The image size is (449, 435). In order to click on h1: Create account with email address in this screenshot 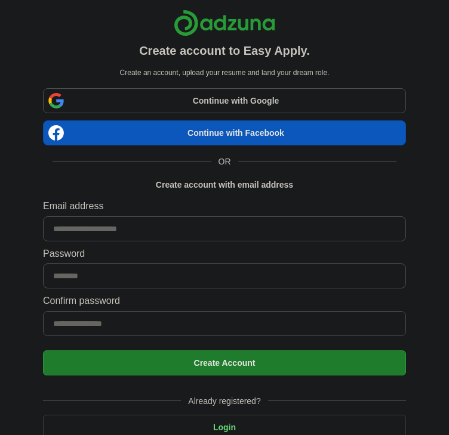, I will do `click(224, 185)`.